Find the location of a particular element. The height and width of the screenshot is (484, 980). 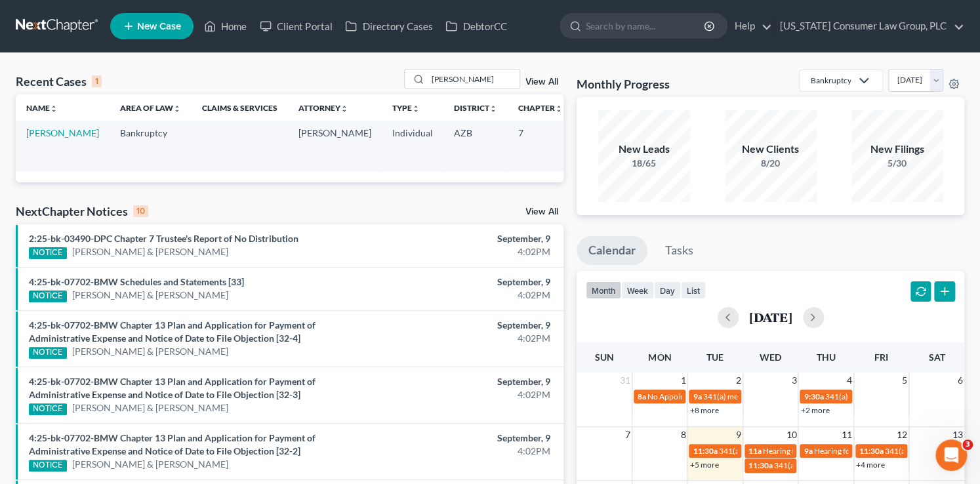

a: Nameunfold_more is located at coordinates (42, 107).